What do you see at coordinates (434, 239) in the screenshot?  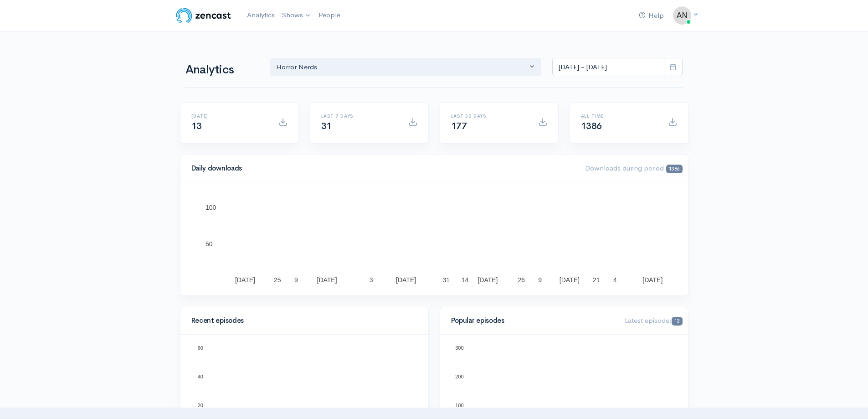 I see `svg: A chart.` at bounding box center [434, 239].